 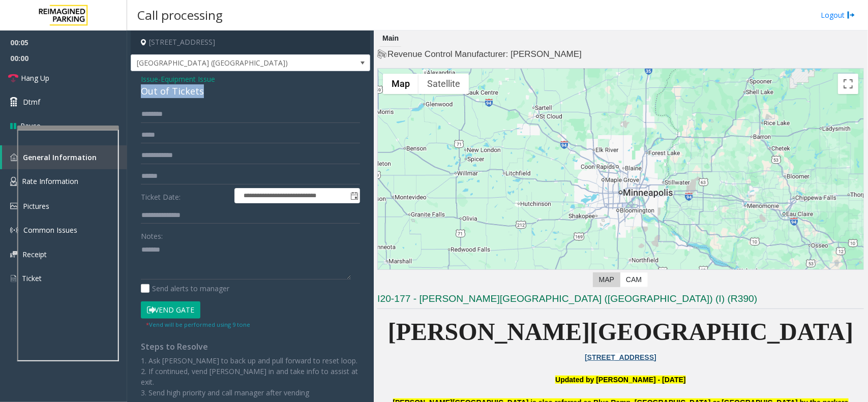 I want to click on span: Hang Up, so click(x=35, y=77).